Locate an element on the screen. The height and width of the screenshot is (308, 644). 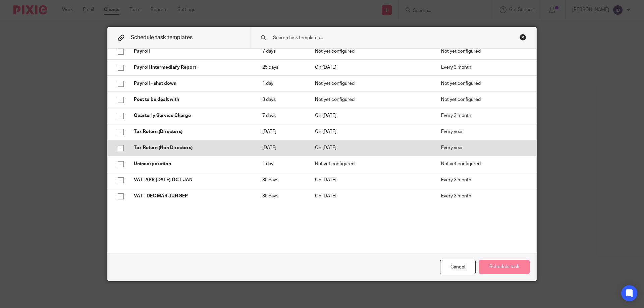
p: Post to be dealt with is located at coordinates (191, 100).